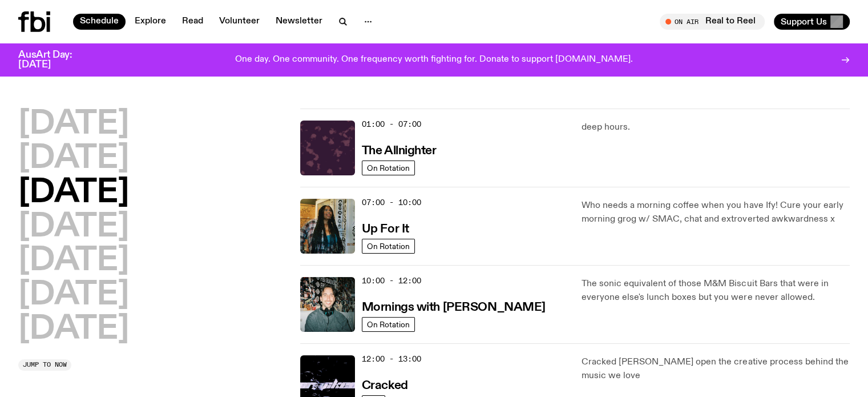 The height and width of the screenshot is (397, 868). What do you see at coordinates (716, 127) in the screenshot?
I see `p: deep hours.` at bounding box center [716, 127].